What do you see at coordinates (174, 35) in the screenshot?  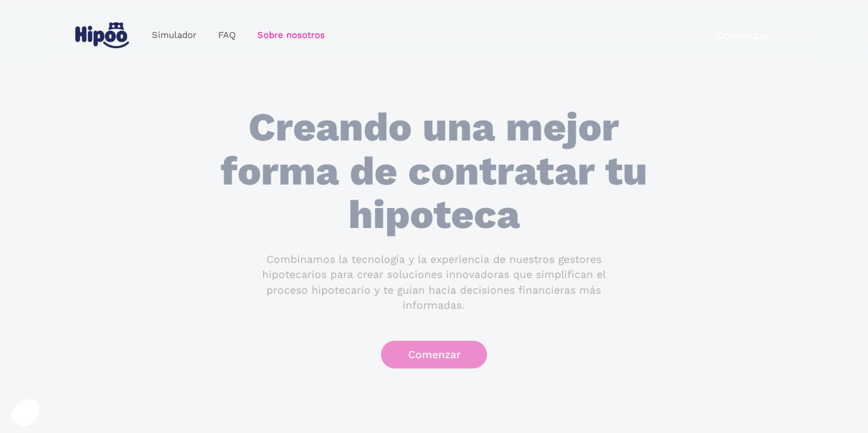 I see `a: Simulador` at bounding box center [174, 35].